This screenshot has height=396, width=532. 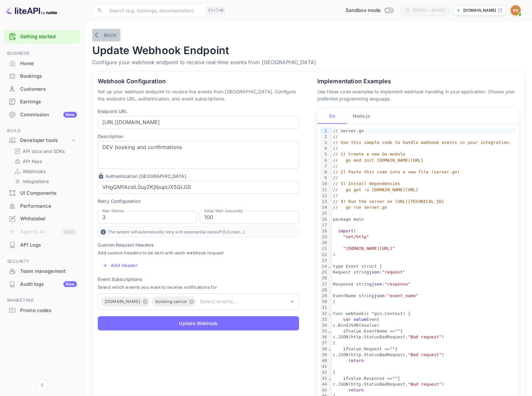 What do you see at coordinates (42, 101) in the screenshot?
I see `a: Earnings` at bounding box center [42, 101].